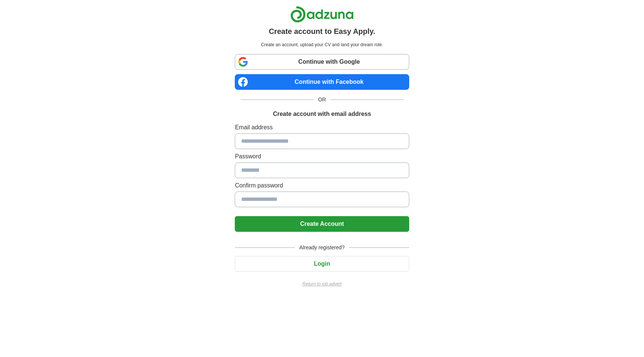 Image resolution: width=644 pixels, height=357 pixels. Describe the element at coordinates (322, 284) in the screenshot. I see `a: Return to job advert` at that location.